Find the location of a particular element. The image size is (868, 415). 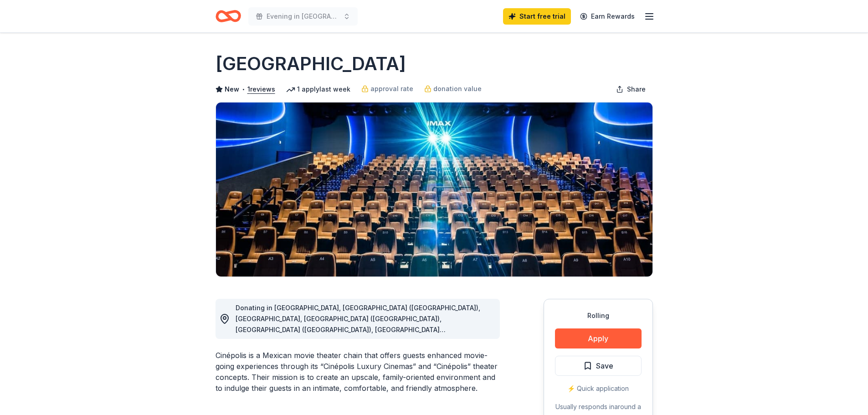

button: Apply is located at coordinates (598, 339).